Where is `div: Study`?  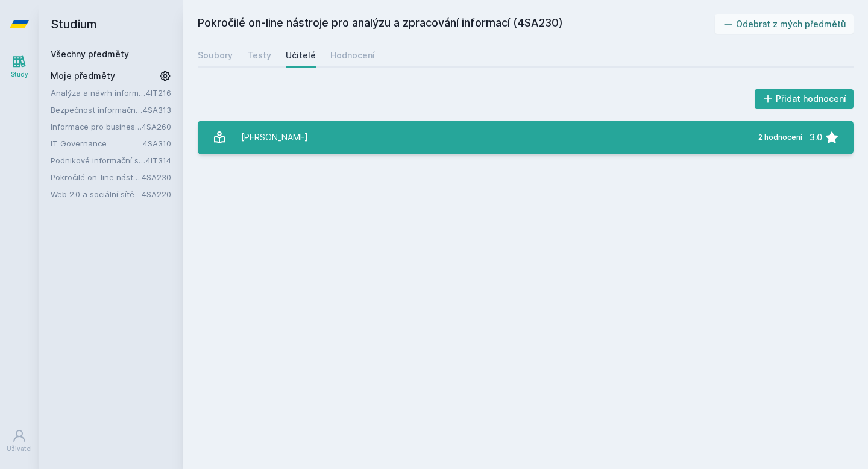
div: Study is located at coordinates (19, 74).